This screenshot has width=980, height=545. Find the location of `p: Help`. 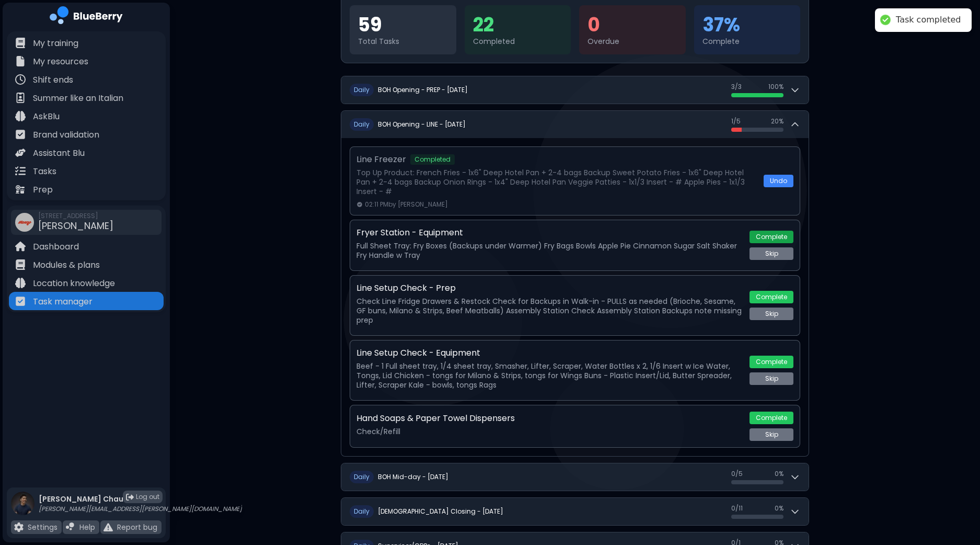

p: Help is located at coordinates (87, 527).